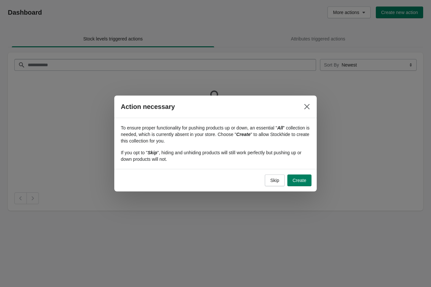 The height and width of the screenshot is (287, 431). I want to click on button: Create, so click(299, 181).